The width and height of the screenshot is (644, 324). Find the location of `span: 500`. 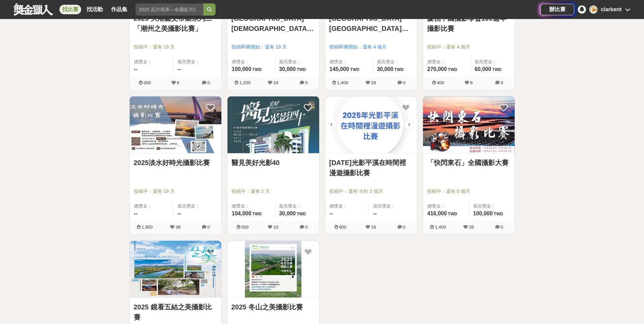

span: 500 is located at coordinates (245, 227).